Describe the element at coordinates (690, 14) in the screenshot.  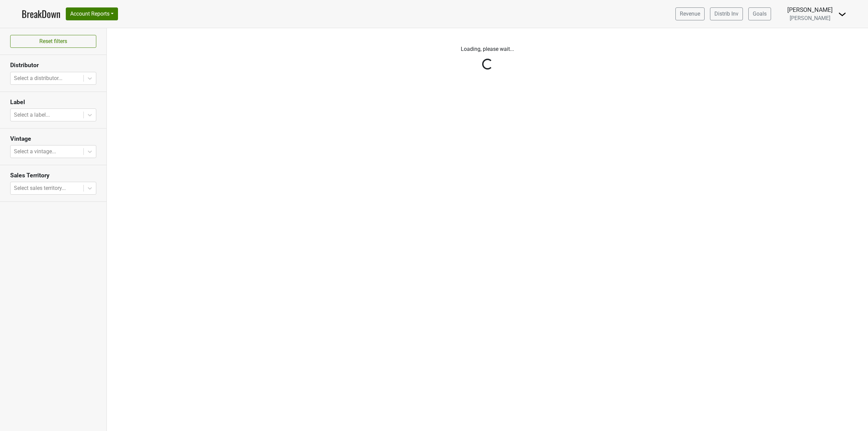
I see `a: Revenue` at that location.